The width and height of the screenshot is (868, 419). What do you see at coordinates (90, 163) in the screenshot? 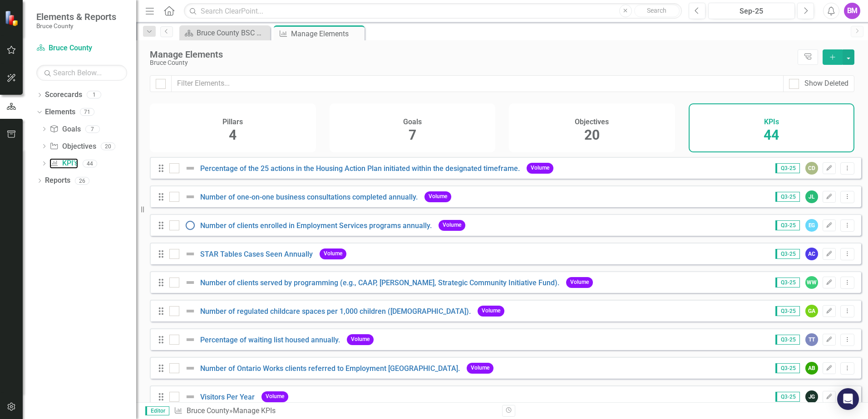
I see `div: 44` at bounding box center [90, 163].